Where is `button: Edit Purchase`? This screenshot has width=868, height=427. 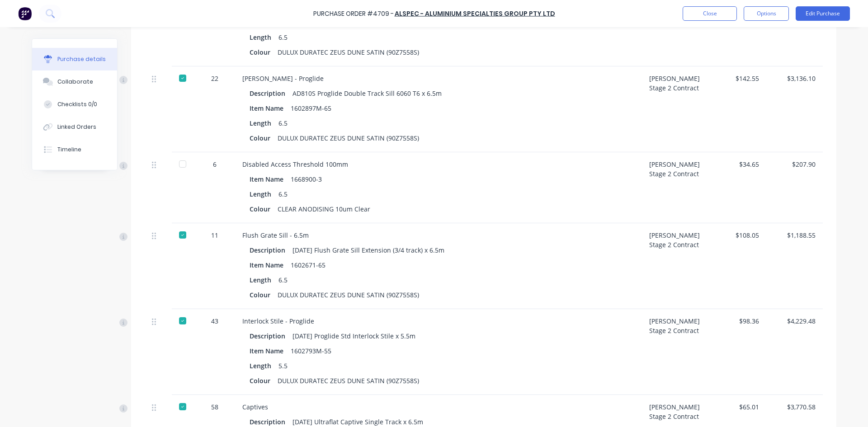
button: Edit Purchase is located at coordinates (823, 14).